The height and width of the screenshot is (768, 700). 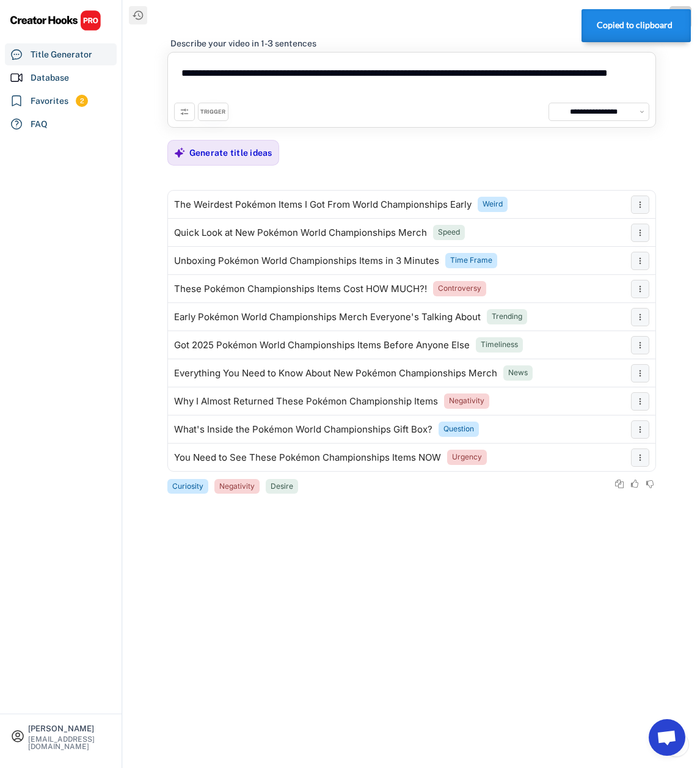 I want to click on div: Early Pokémon World Championships Merch Everyone's Talking About, so click(x=328, y=317).